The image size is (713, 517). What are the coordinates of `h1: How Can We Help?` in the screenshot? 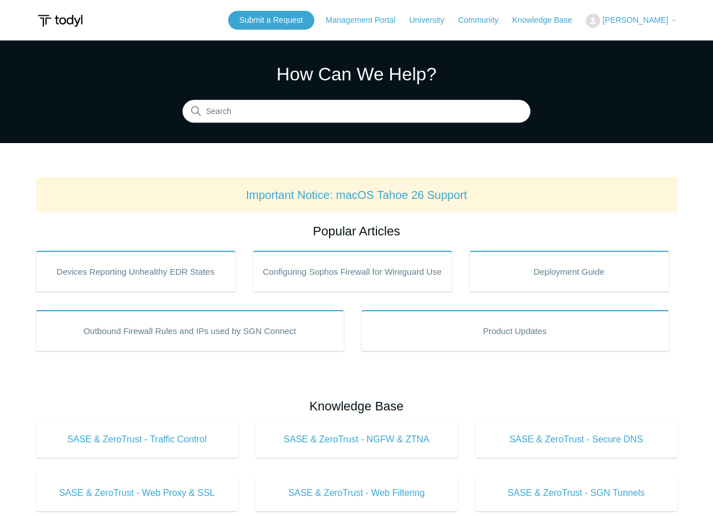 It's located at (356, 74).